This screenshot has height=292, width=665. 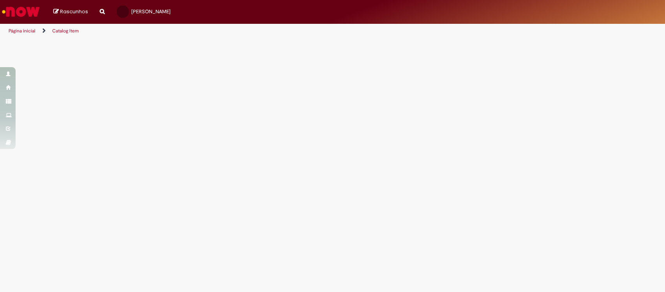 What do you see at coordinates (22, 31) in the screenshot?
I see `a: Página inicial` at bounding box center [22, 31].